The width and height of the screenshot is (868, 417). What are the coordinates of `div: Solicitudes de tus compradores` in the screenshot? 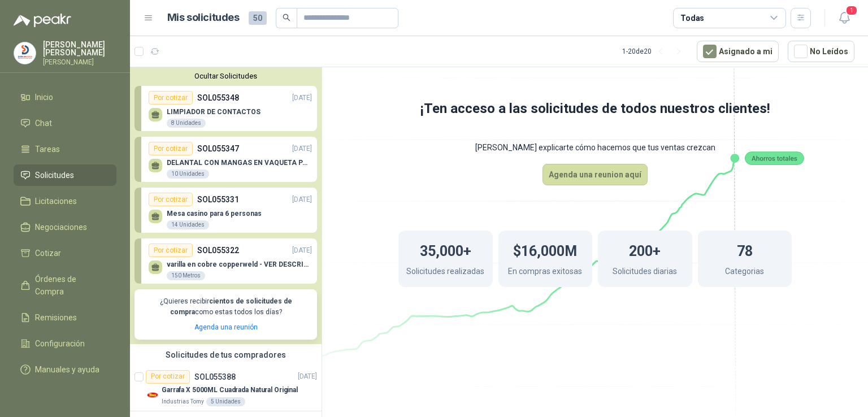 It's located at (225, 354).